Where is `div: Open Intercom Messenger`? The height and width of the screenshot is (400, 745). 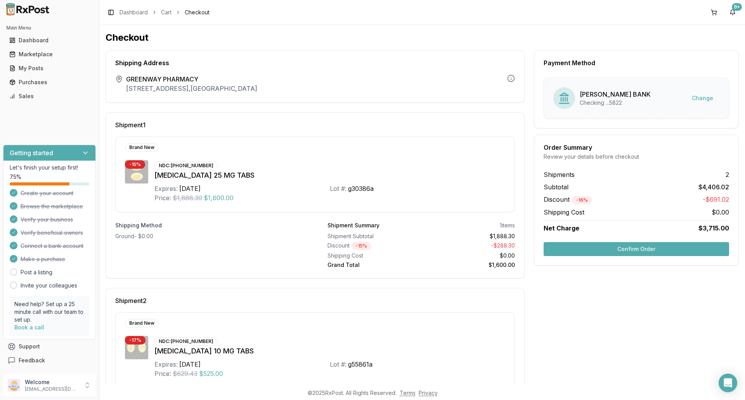
div: Open Intercom Messenger is located at coordinates (728, 383).